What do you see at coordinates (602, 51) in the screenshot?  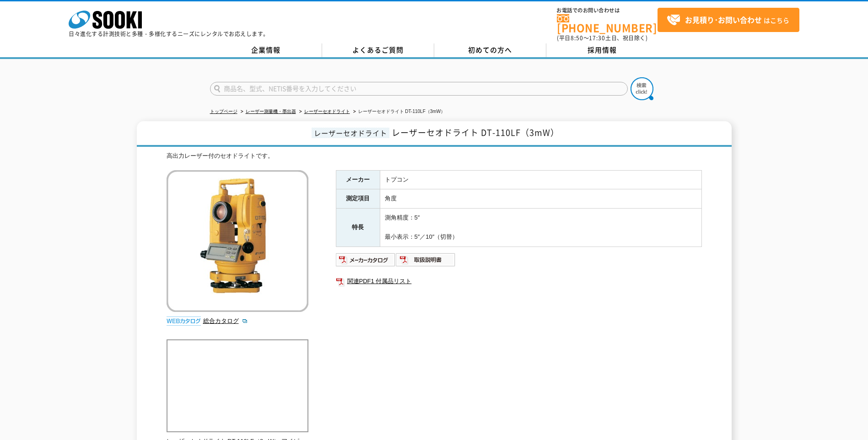 I see `a: 採用情報` at bounding box center [602, 51].